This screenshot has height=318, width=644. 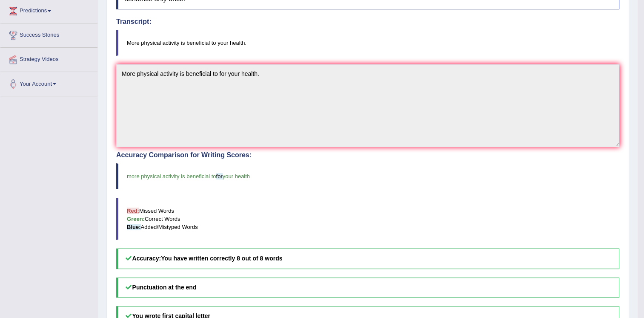 I want to click on b: Green:, so click(x=136, y=219).